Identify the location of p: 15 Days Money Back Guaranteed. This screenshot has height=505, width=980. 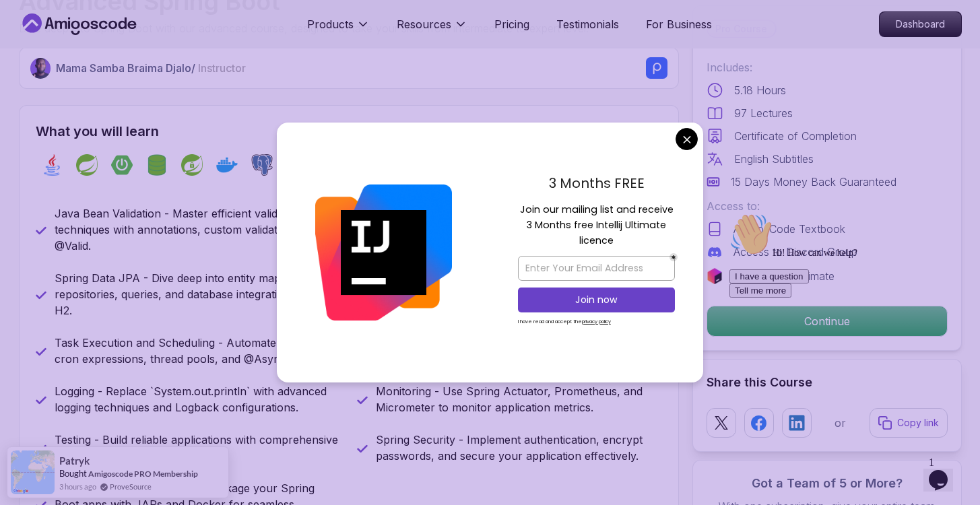
(814, 182).